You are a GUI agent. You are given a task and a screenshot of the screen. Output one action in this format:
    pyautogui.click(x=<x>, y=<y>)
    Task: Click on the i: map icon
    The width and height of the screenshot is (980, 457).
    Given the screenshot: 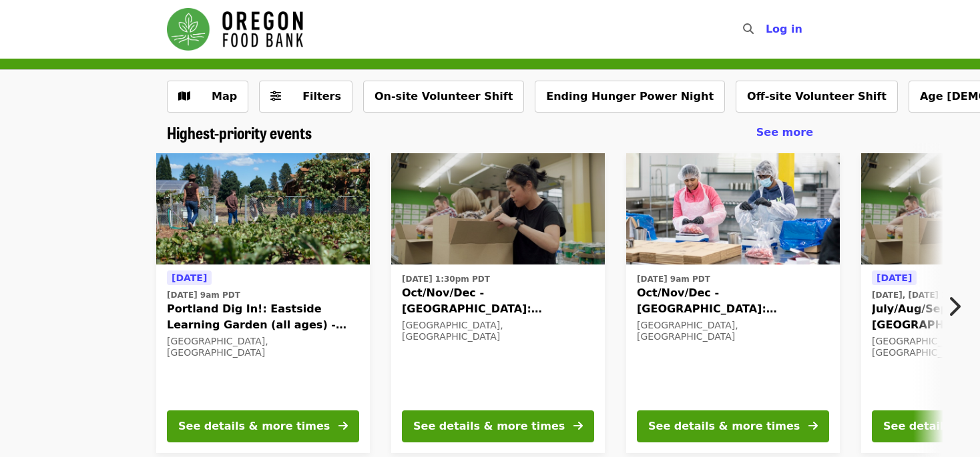 What is the action you would take?
    pyautogui.click(x=184, y=96)
    